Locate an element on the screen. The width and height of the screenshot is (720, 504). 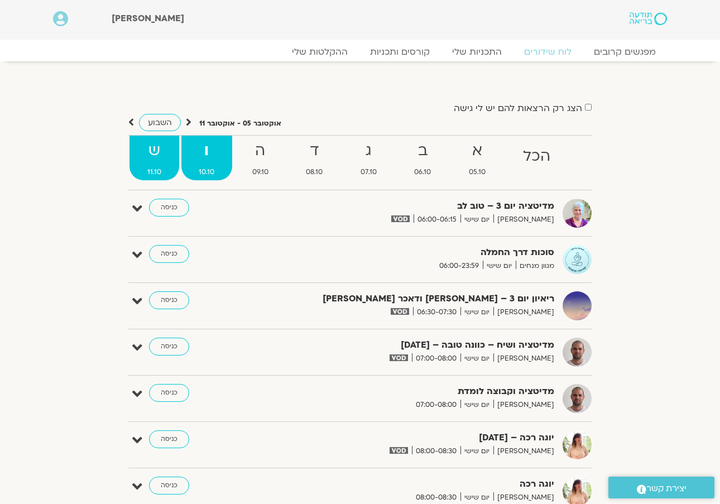
a: ב06.10 is located at coordinates (423, 158).